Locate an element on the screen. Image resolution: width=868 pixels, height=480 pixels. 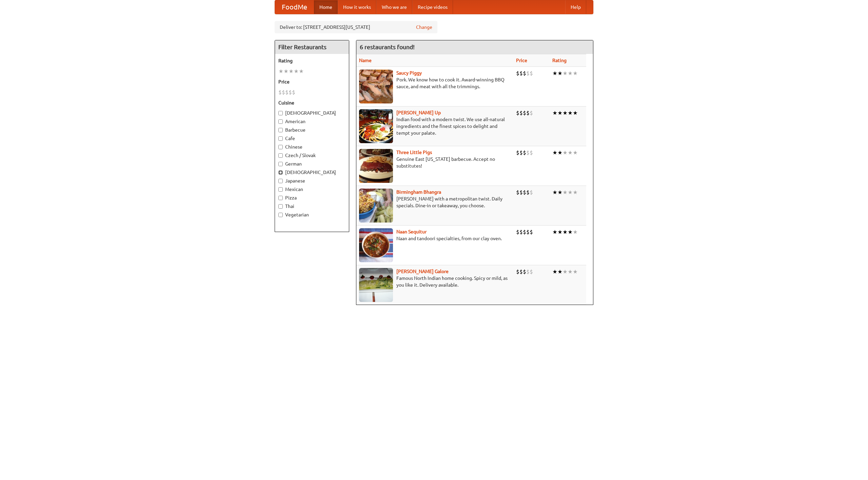
a: Naan Sequitur is located at coordinates (412, 231).